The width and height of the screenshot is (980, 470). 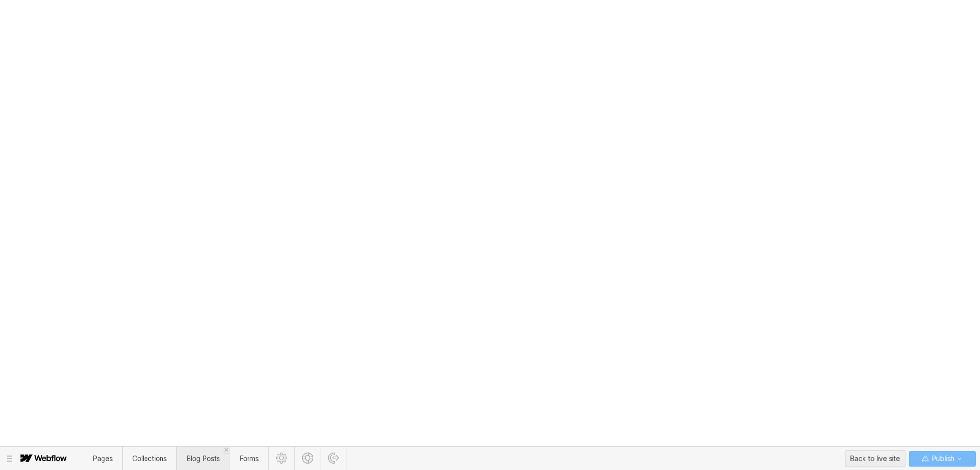 What do you see at coordinates (203, 458) in the screenshot?
I see `span: Blog Posts` at bounding box center [203, 458].